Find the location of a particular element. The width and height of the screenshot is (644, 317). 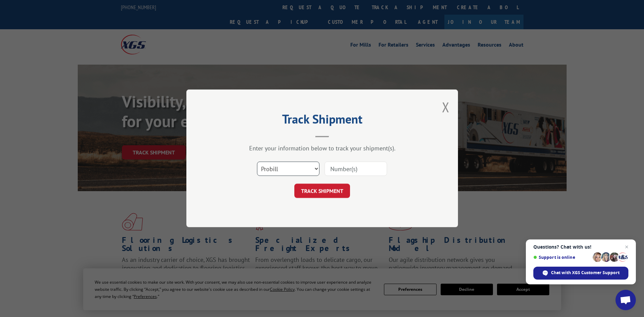

button: Close modal is located at coordinates (446, 107).